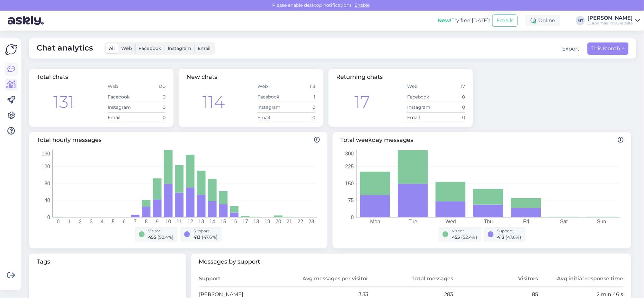  I want to click on td: 130, so click(151, 86).